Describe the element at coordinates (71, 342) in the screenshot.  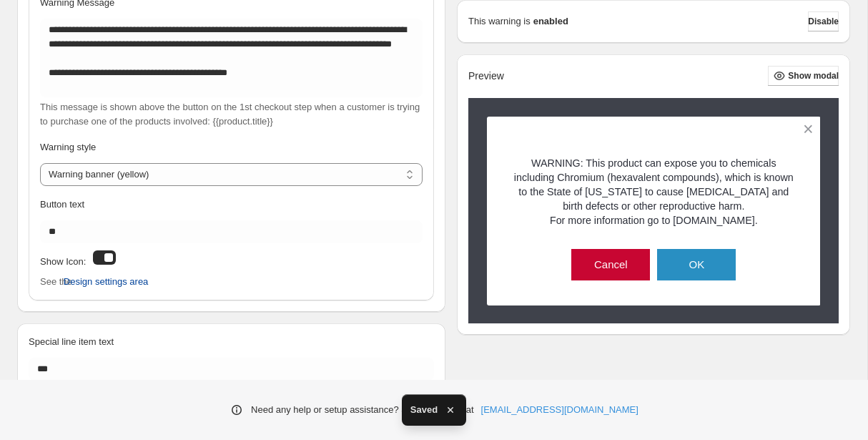
I see `span: Special line item text` at that location.